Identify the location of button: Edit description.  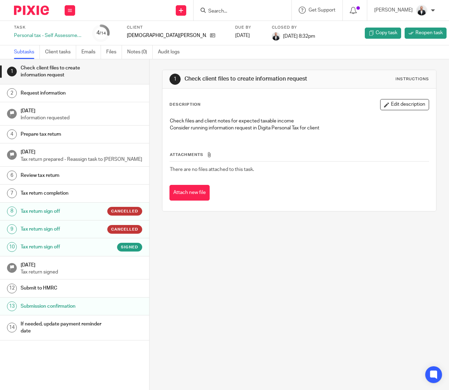
(404, 105).